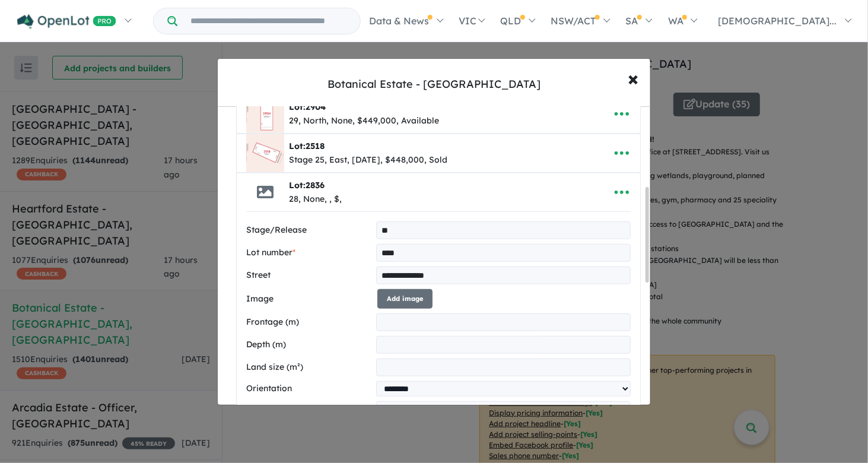  What do you see at coordinates (315, 199) in the screenshot?
I see `div: 28, None, , $,` at bounding box center [315, 199].